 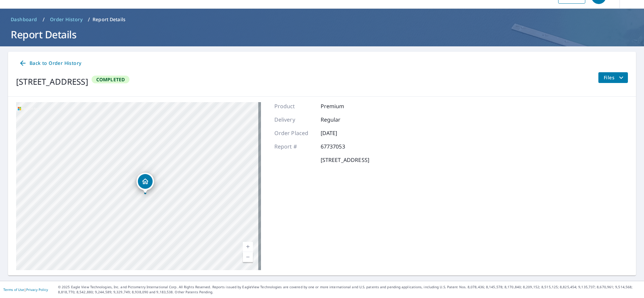 I want to click on a: Order History, so click(x=66, y=19).